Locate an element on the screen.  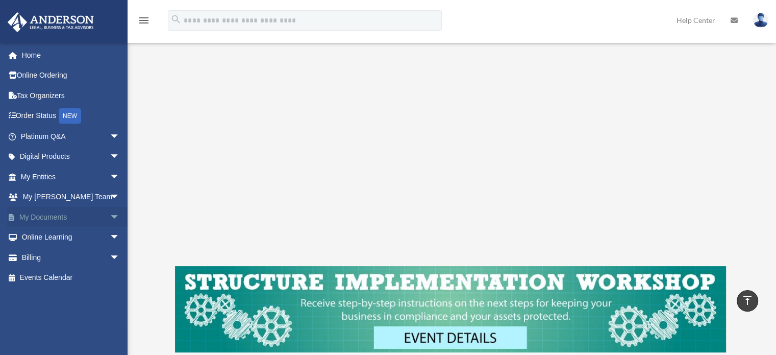
i: menu is located at coordinates (144, 20).